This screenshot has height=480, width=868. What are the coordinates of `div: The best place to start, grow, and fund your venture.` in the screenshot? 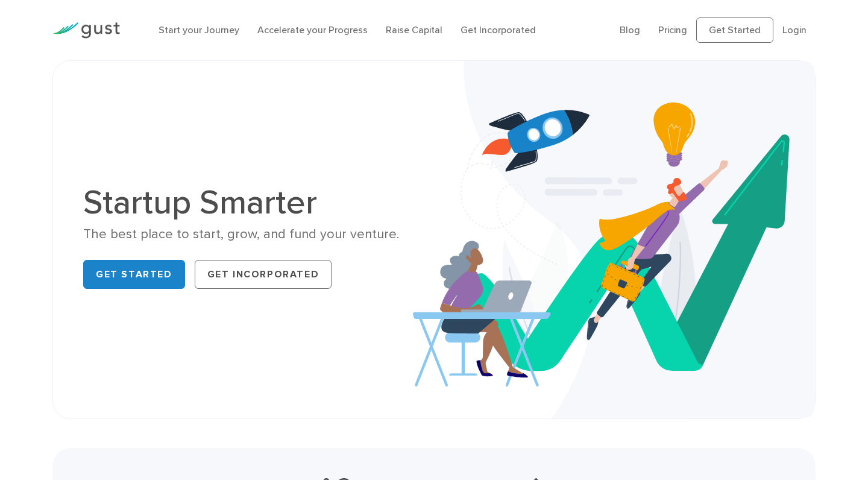 It's located at (254, 234).